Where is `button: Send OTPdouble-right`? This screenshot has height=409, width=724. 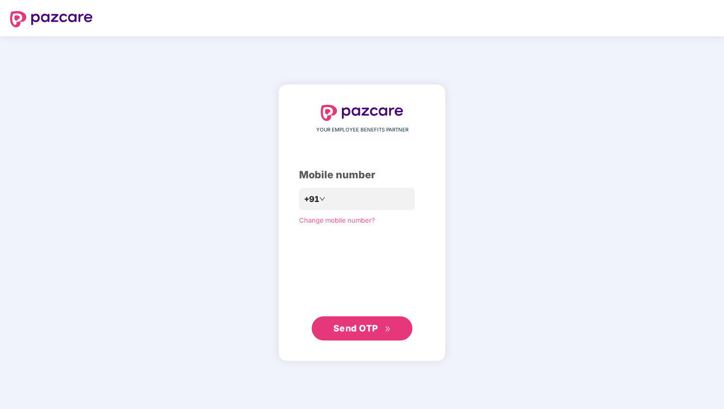 button: Send OTPdouble-right is located at coordinates (362, 328).